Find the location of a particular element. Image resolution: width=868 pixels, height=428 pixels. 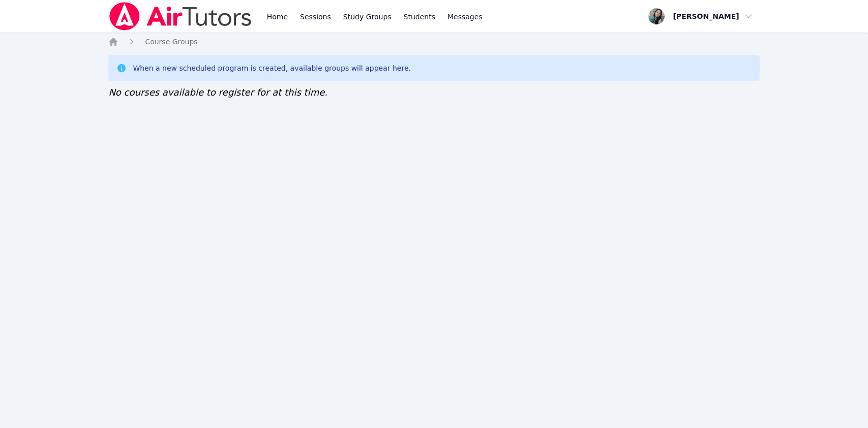

img: Air Tutors is located at coordinates (180, 16).